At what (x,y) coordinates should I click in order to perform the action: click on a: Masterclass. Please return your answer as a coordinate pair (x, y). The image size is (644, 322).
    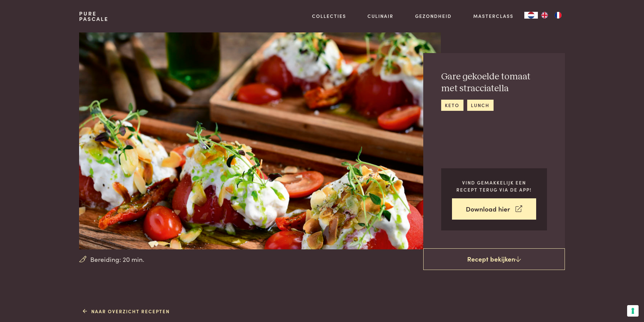
    Looking at the image, I should click on (493, 16).